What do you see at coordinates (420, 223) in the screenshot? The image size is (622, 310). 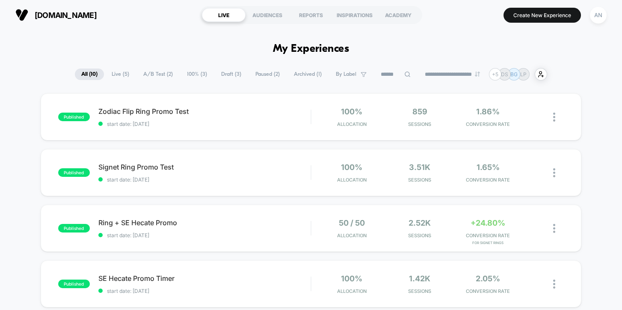 I see `span: 2.52k` at bounding box center [420, 223].